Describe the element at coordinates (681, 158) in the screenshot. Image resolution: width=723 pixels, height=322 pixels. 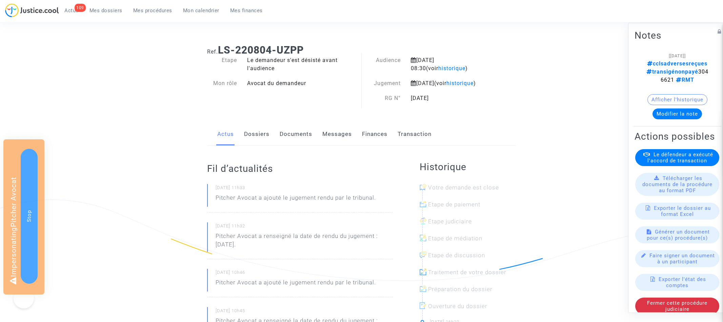
I see `span: Le défendeur a exécuté l'accord de transaction` at that location.